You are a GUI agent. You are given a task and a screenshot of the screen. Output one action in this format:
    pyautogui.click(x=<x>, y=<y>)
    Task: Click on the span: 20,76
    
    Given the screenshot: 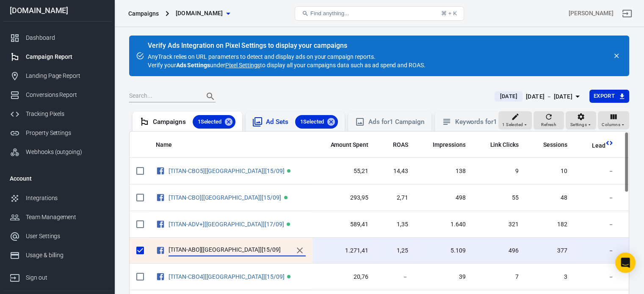 What is the action you would take?
    pyautogui.click(x=344, y=277)
    